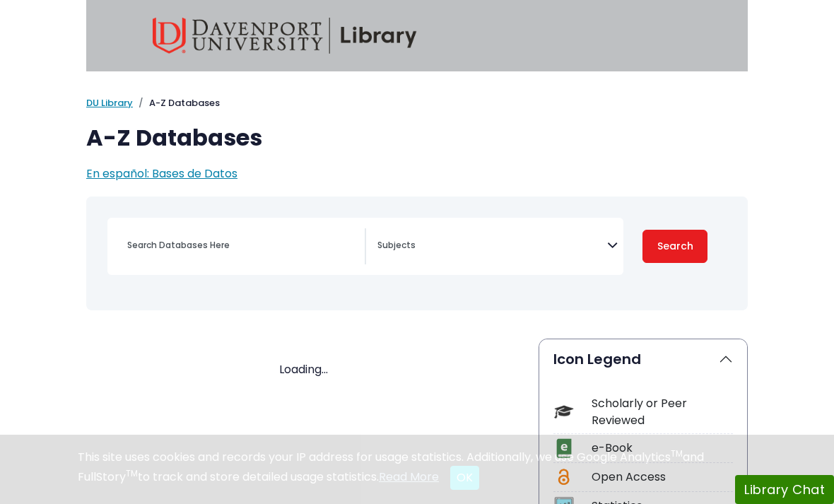 This screenshot has height=504, width=834. What do you see at coordinates (643, 359) in the screenshot?
I see `button: Icon Legend` at bounding box center [643, 359].